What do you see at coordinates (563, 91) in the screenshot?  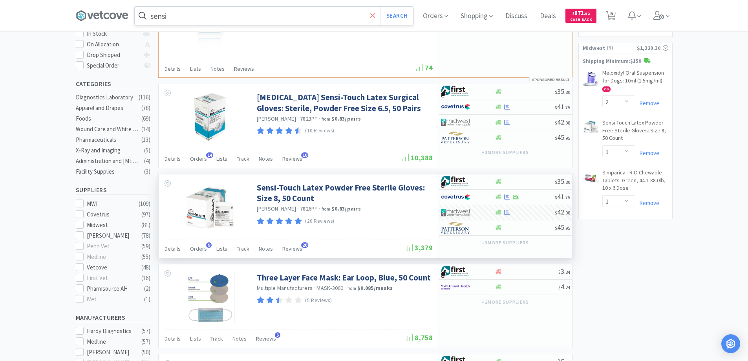 I see `span: 35` at bounding box center [563, 91].